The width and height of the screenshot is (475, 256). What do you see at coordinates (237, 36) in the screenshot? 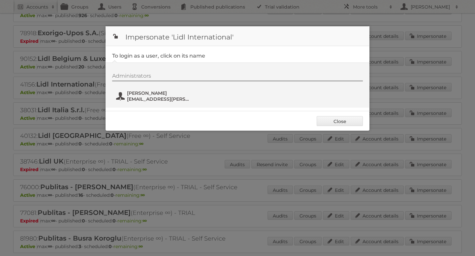
I see `h1: Impersonate 'Lidl International'` at bounding box center [237, 36].